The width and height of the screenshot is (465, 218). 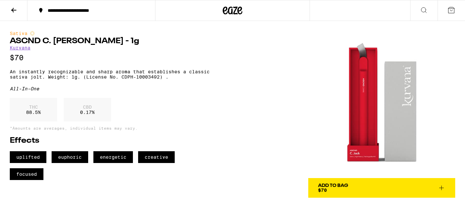 I want to click on span: uplifted, so click(x=28, y=157).